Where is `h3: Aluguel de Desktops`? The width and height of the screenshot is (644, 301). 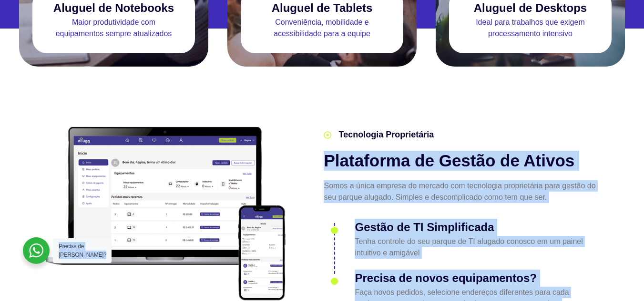 h3: Aluguel de Desktops is located at coordinates (530, 8).